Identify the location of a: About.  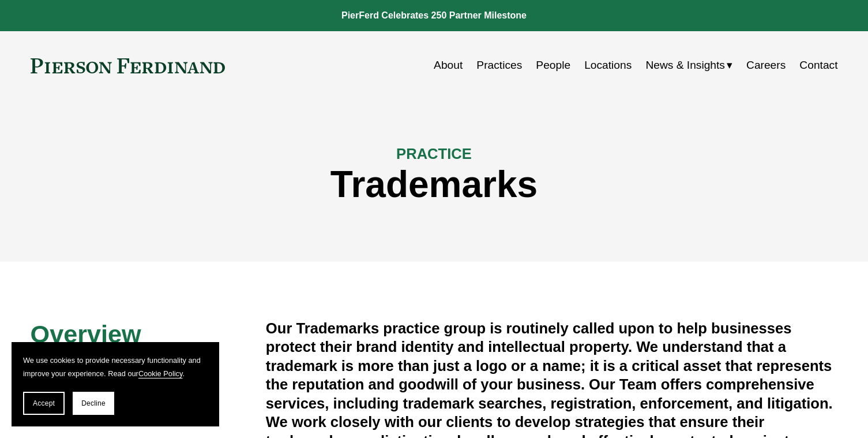
(448, 65).